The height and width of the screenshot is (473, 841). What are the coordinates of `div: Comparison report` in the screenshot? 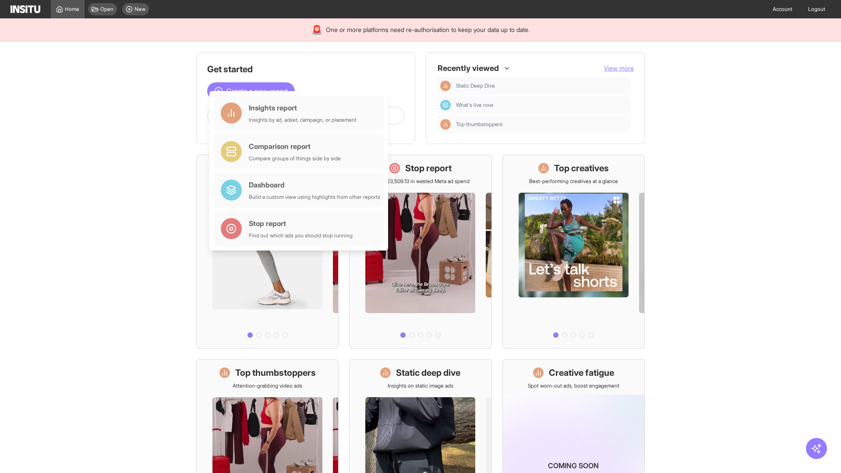 It's located at (295, 146).